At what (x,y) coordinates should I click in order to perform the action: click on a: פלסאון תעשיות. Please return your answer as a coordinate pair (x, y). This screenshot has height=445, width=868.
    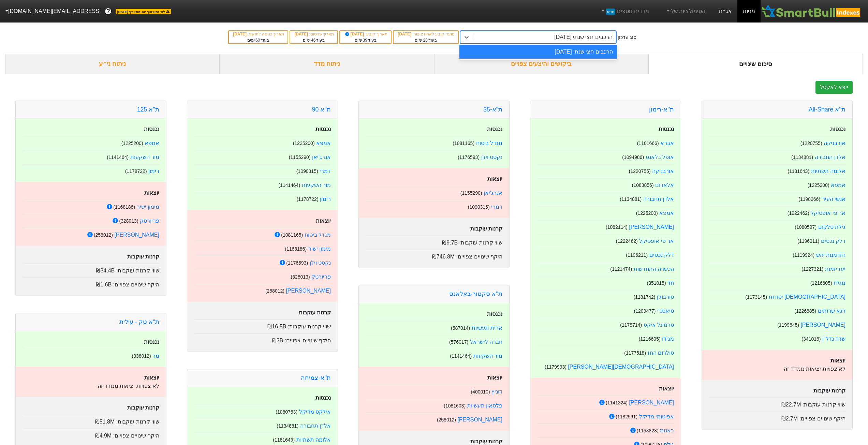
    Looking at the image, I should click on (485, 406).